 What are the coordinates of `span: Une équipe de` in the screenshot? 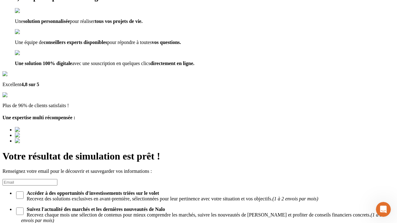 It's located at (29, 42).